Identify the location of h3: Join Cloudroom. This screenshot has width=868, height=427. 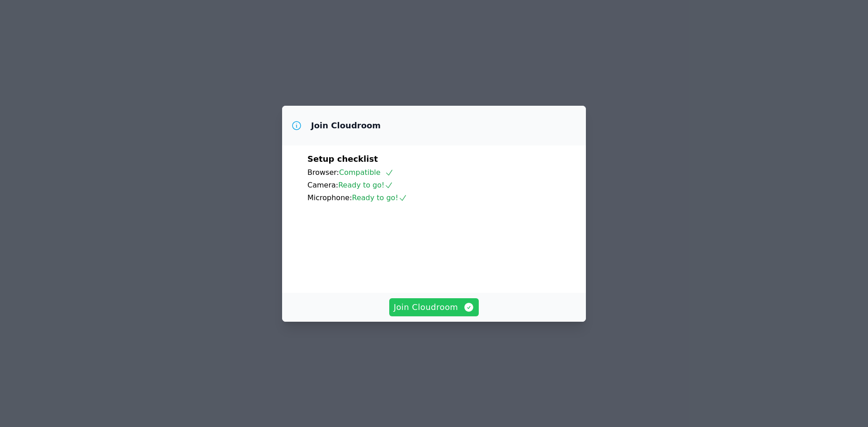
(346, 126).